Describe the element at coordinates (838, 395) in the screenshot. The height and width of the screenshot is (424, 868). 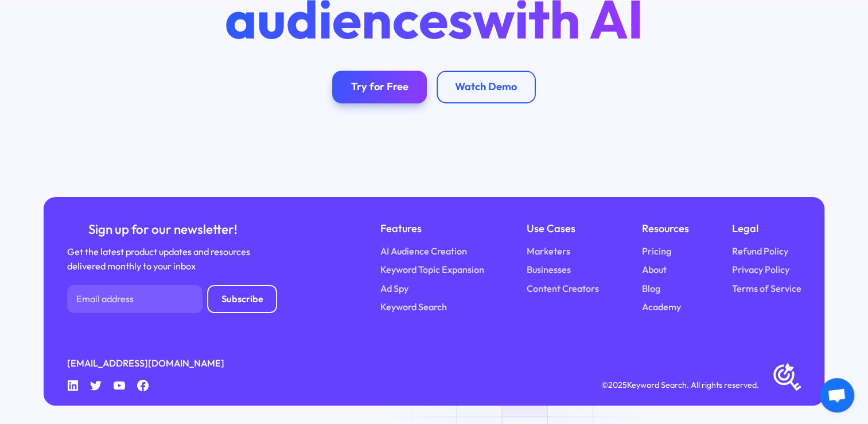
I see `div: Open chat` at that location.